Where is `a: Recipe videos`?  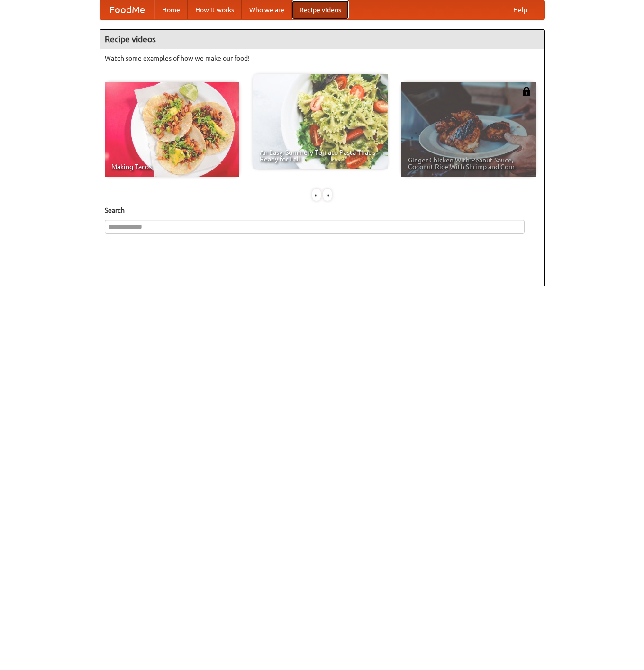 a: Recipe videos is located at coordinates (320, 10).